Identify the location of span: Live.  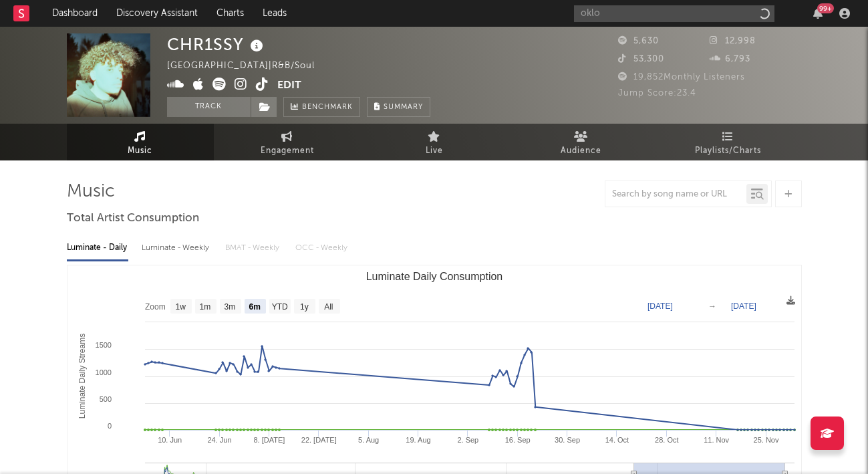
(434, 151).